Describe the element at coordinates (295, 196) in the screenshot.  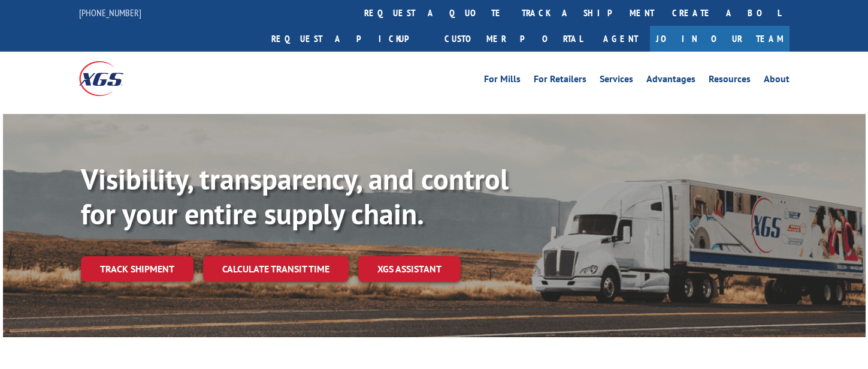
I see `b: Visibility, transparency, and control for your entire supply chain.` at that location.